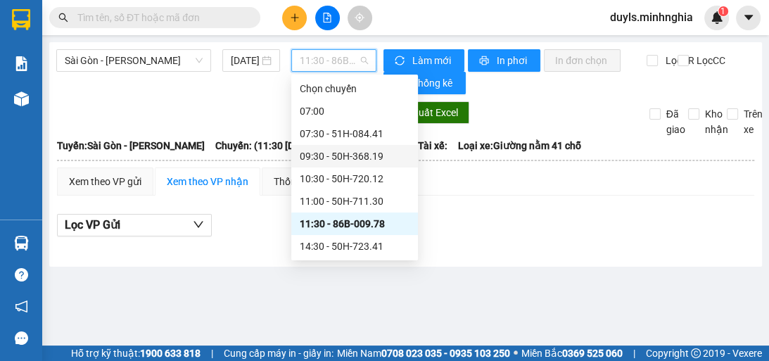 Image resolution: width=769 pixels, height=361 pixels. Describe the element at coordinates (433, 146) in the screenshot. I see `span: Tài xế:` at that location.